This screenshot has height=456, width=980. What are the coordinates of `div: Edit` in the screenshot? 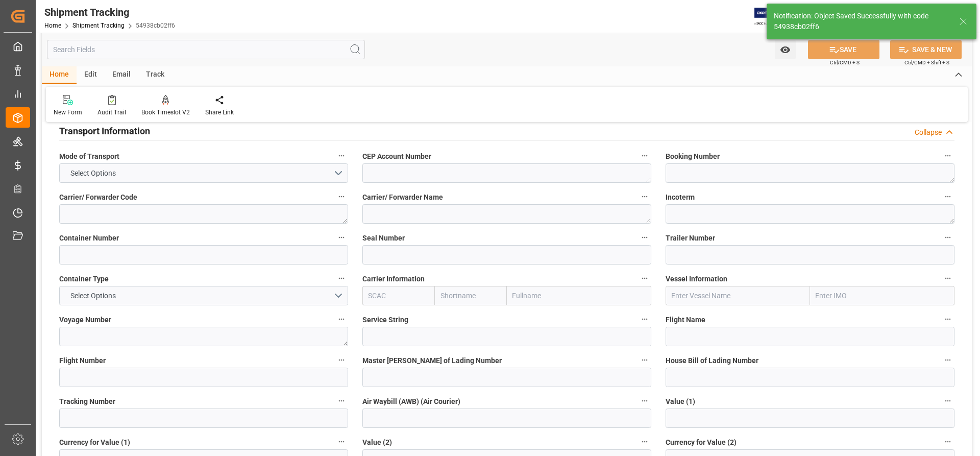 It's located at (90, 75).